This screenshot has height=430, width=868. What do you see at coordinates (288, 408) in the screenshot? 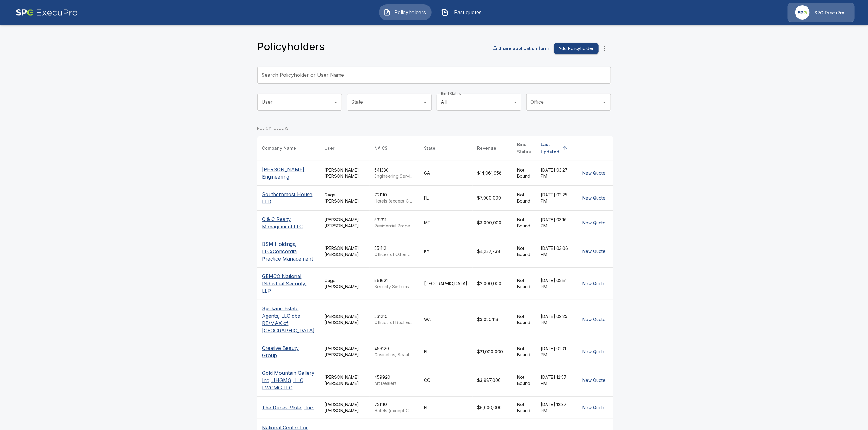
I see `p: The Dunes Motel, Inc.` at bounding box center [288, 408].